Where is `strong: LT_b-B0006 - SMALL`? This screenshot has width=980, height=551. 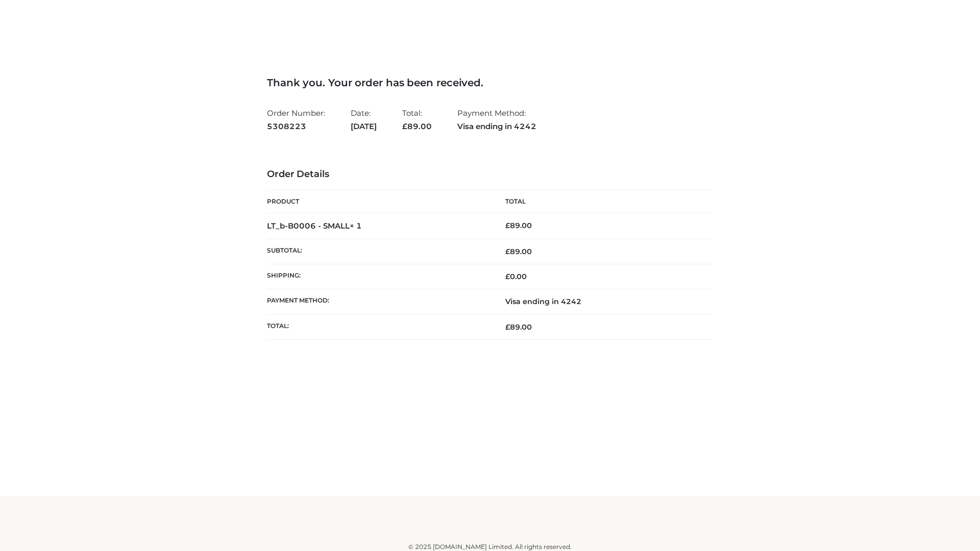
strong: LT_b-B0006 - SMALL is located at coordinates (315, 226).